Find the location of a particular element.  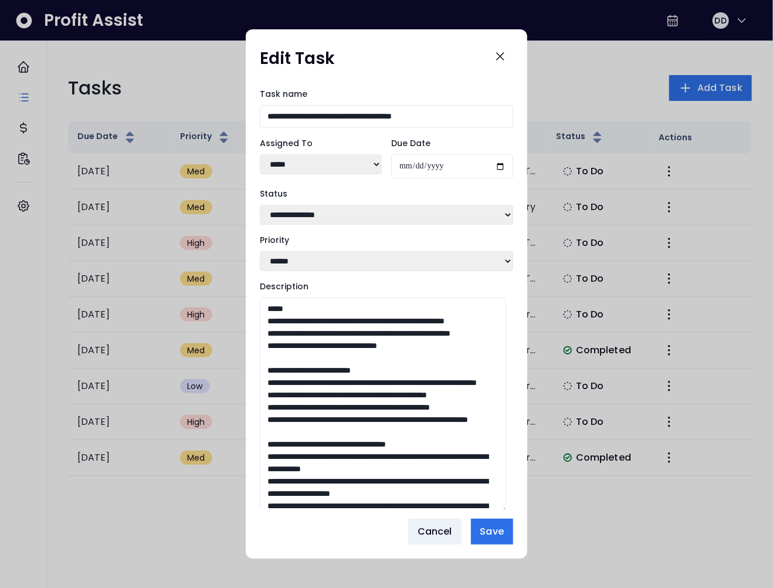

h1: Edit Task is located at coordinates (297, 59).